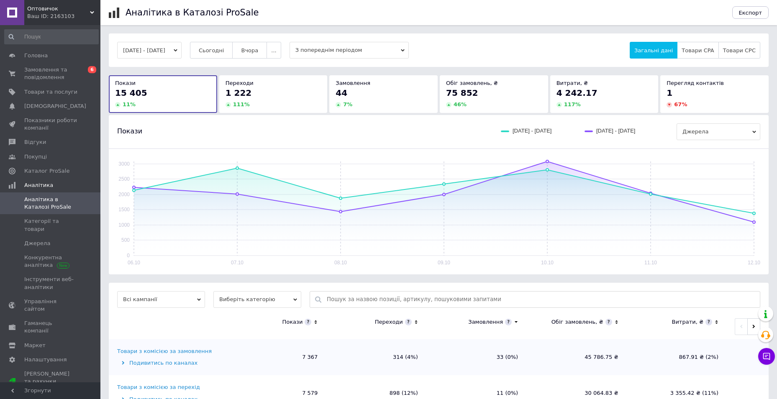 This screenshot has height=399, width=777. Describe the element at coordinates (681, 104) in the screenshot. I see `span: 67 %` at that location.